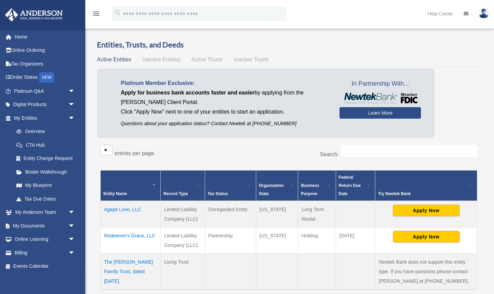  What do you see at coordinates (356, 186) in the screenshot?
I see `th: Federal Return Due Date: Activate to sort` at bounding box center [356, 186].